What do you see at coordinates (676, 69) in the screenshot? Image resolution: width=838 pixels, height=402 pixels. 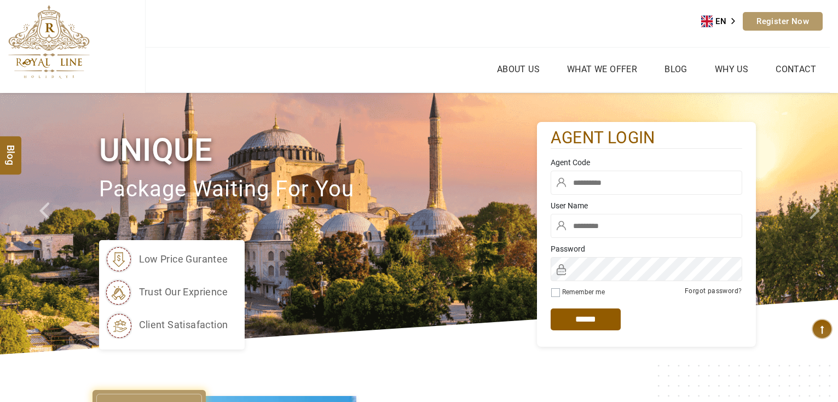 I see `a: Blog` at bounding box center [676, 69].